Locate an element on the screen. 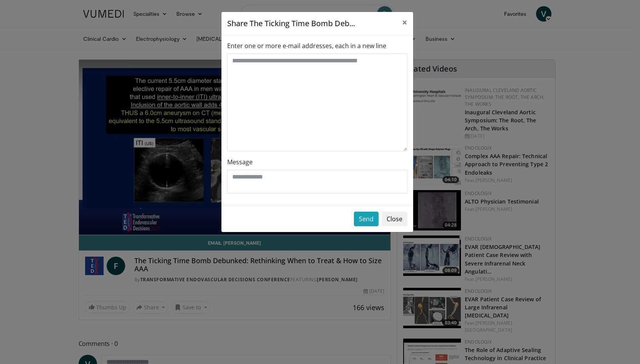 This screenshot has height=364, width=640. label: Message is located at coordinates (240, 162).